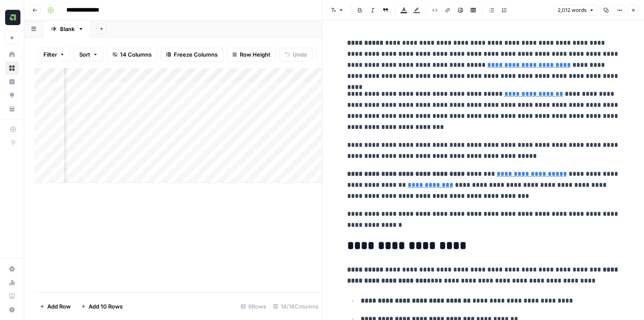 Image resolution: width=644 pixels, height=320 pixels. I want to click on span: Freeze Columns, so click(196, 55).